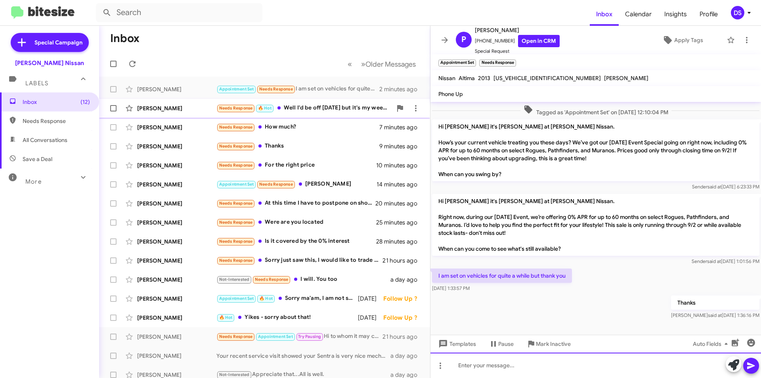 The image size is (761, 378). I want to click on a: Insights, so click(675, 14).